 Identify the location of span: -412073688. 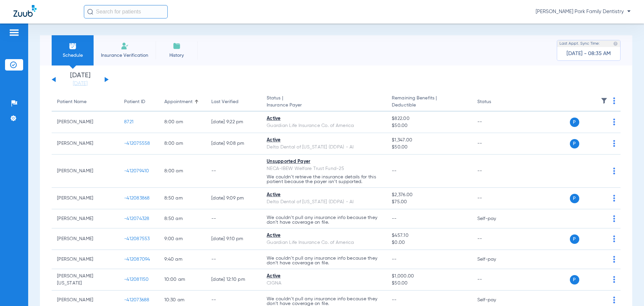
(137, 300).